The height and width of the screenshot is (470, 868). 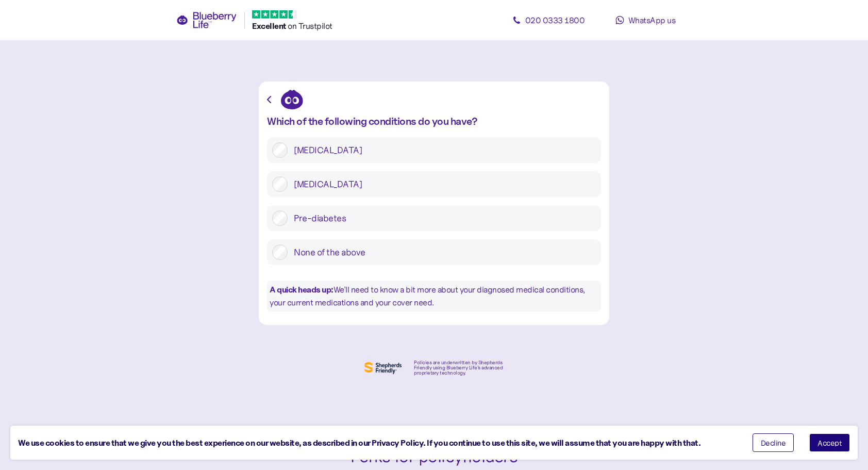 I want to click on span: WhatsApp us, so click(x=652, y=20).